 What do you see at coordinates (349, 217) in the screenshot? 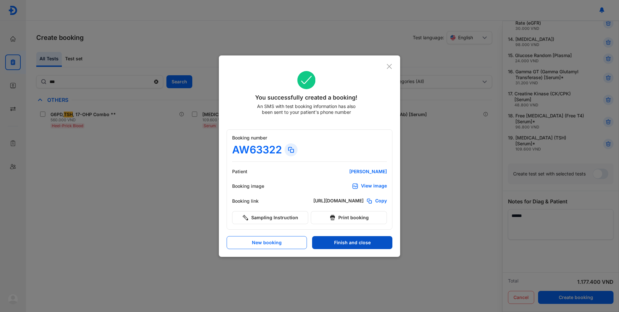
I see `button: Print booking` at bounding box center [349, 217].